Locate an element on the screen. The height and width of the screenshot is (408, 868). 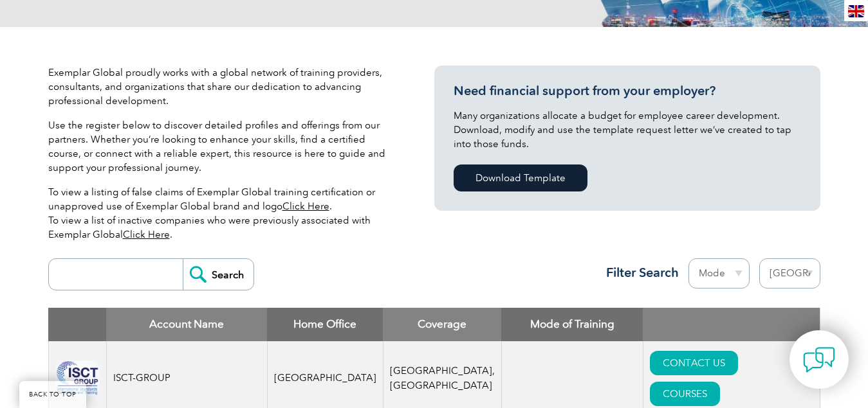
img: en is located at coordinates (855, 11).